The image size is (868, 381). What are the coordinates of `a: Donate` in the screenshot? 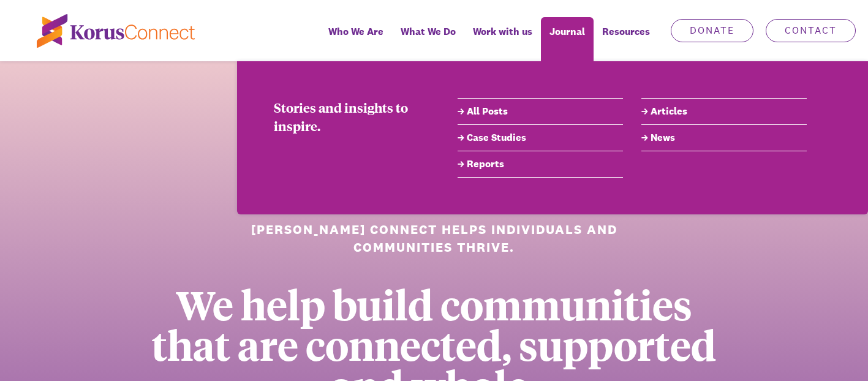 It's located at (711, 31).